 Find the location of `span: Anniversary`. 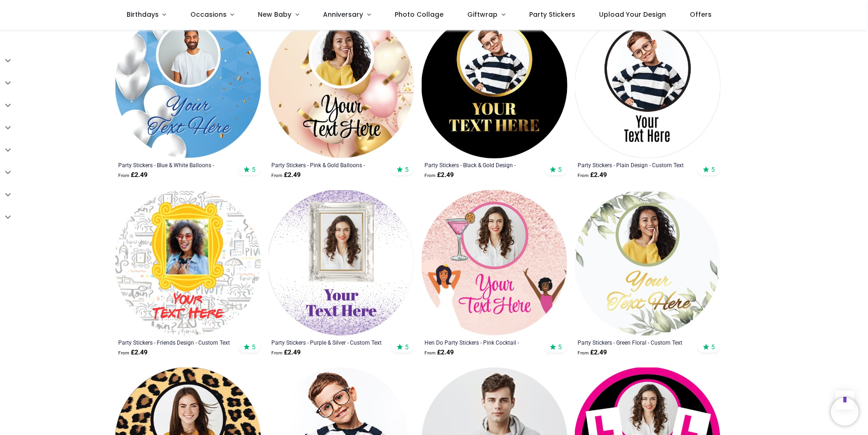

span: Anniversary is located at coordinates (343, 14).